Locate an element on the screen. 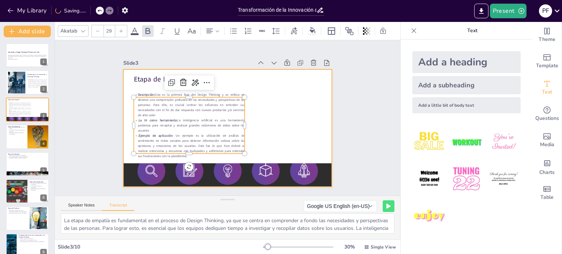 This screenshot has height=254, width=562. div: Layout is located at coordinates (331, 31).